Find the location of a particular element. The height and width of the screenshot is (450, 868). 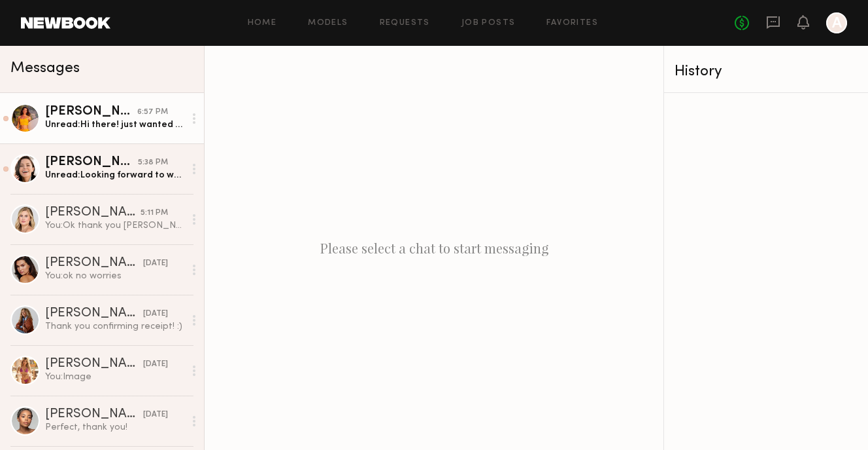

a: Requests is located at coordinates (405, 23).